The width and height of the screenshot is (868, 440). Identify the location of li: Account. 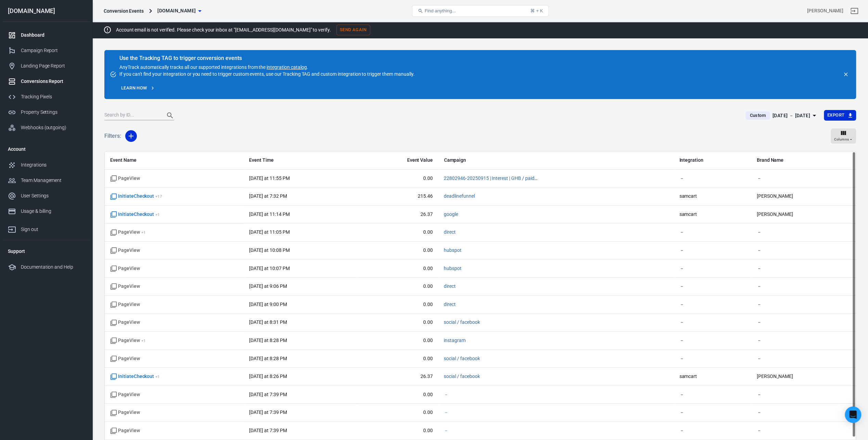
(46, 149).